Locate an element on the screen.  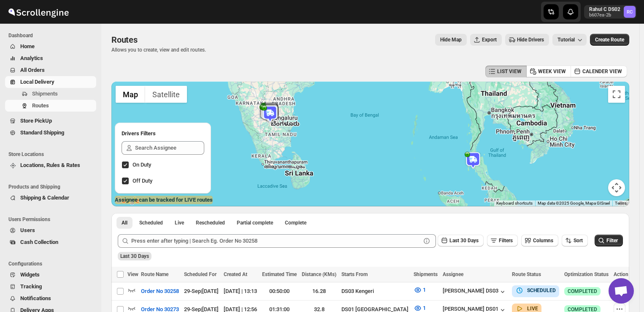
span: Standard Shipping is located at coordinates (42, 132).